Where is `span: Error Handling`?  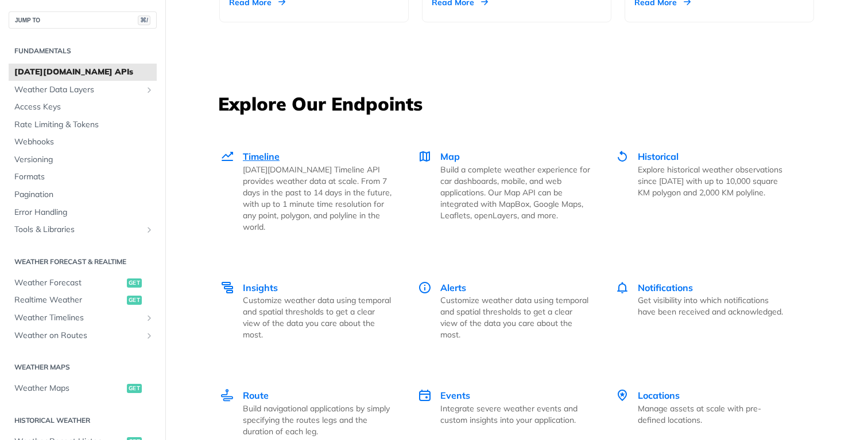 span: Error Handling is located at coordinates (83, 212).